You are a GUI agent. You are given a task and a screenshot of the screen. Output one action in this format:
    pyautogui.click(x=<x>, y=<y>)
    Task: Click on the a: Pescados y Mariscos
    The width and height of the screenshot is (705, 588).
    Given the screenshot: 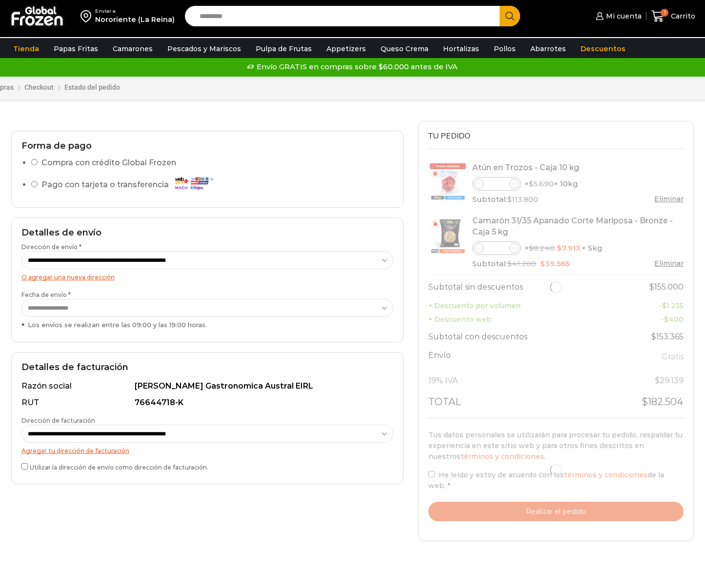 What is the action you would take?
    pyautogui.click(x=204, y=49)
    